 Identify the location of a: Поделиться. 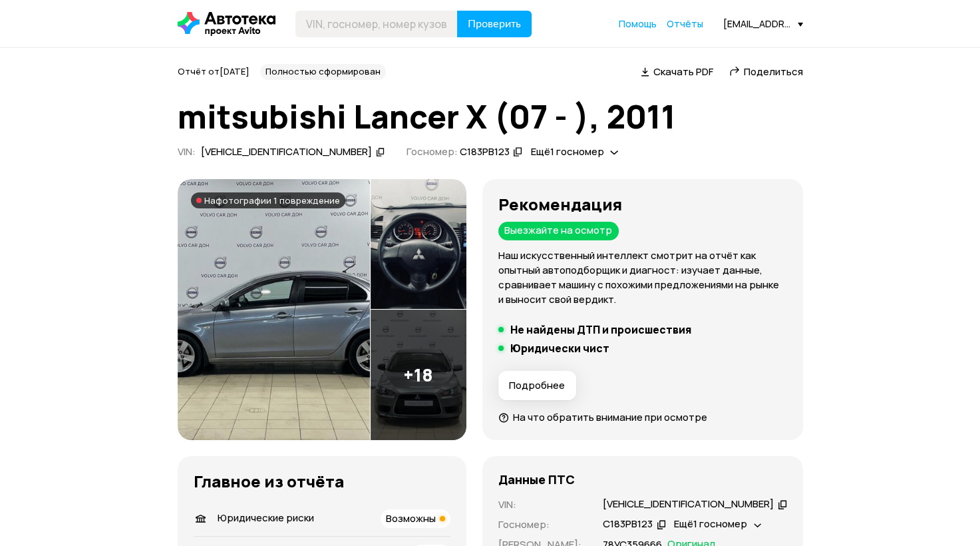
(766, 71).